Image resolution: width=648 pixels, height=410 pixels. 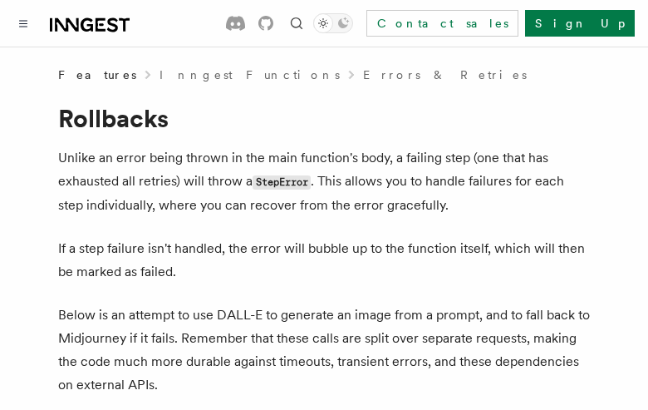 I want to click on a: Contact sales, so click(x=442, y=23).